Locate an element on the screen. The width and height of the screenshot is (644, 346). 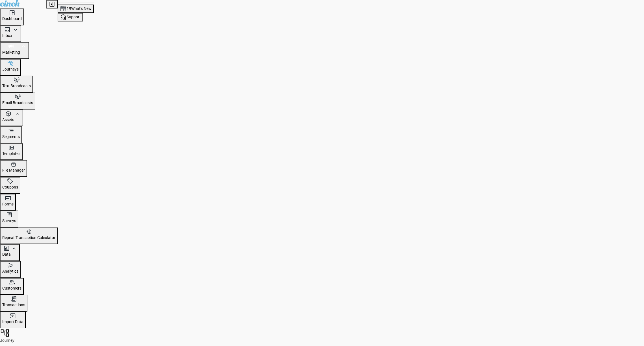
p: Inbox is located at coordinates (7, 36).